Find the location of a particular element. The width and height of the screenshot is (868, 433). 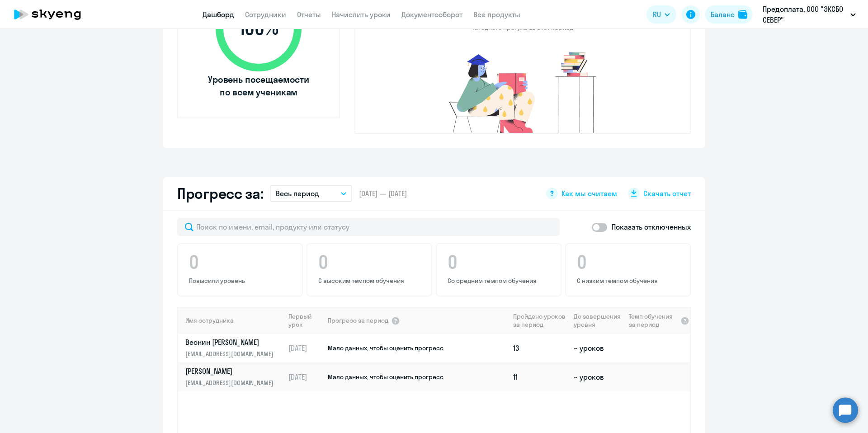

a: Дашборд is located at coordinates (218, 14).